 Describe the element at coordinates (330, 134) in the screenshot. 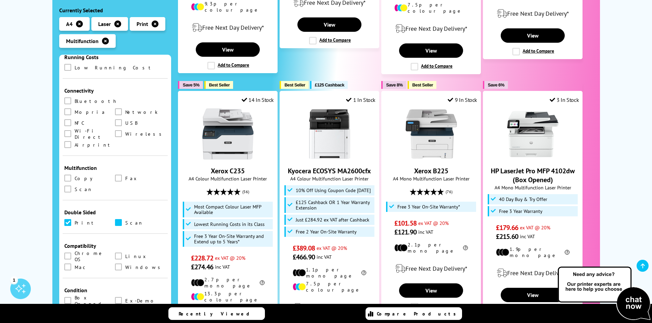

I see `img: Kyocera ECOSYS MA2600cfx` at that location.